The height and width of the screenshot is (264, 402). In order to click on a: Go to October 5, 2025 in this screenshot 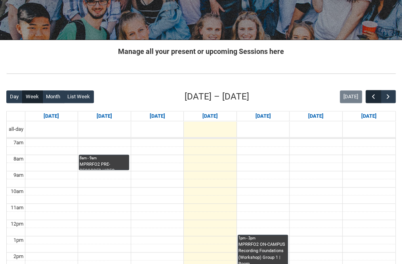, I will do `click(51, 116)`.